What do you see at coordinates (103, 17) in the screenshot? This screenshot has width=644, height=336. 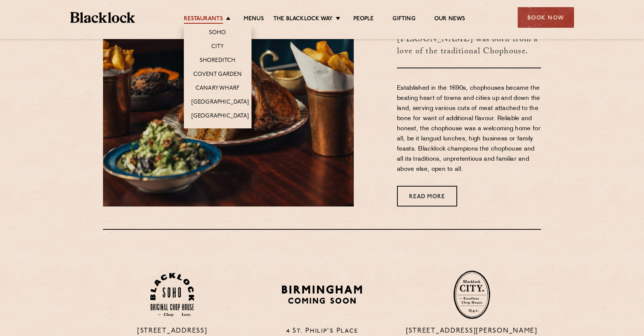 I see `img: BL_Textured_Logo-footer-cropped.svg` at bounding box center [103, 17].